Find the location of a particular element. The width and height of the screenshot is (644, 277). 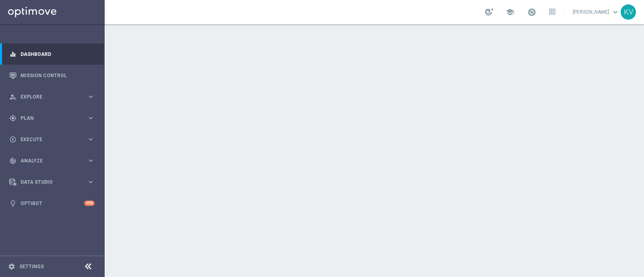

div: Explore is located at coordinates (48, 97).